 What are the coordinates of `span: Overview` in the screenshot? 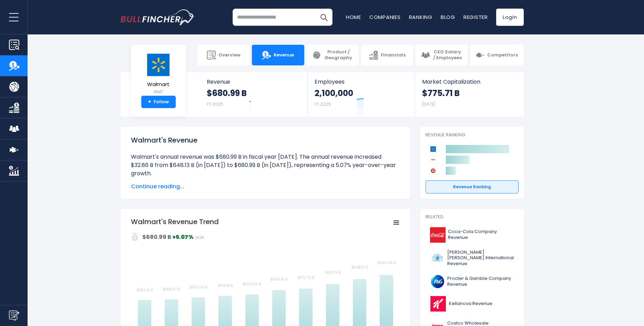 It's located at (229, 55).